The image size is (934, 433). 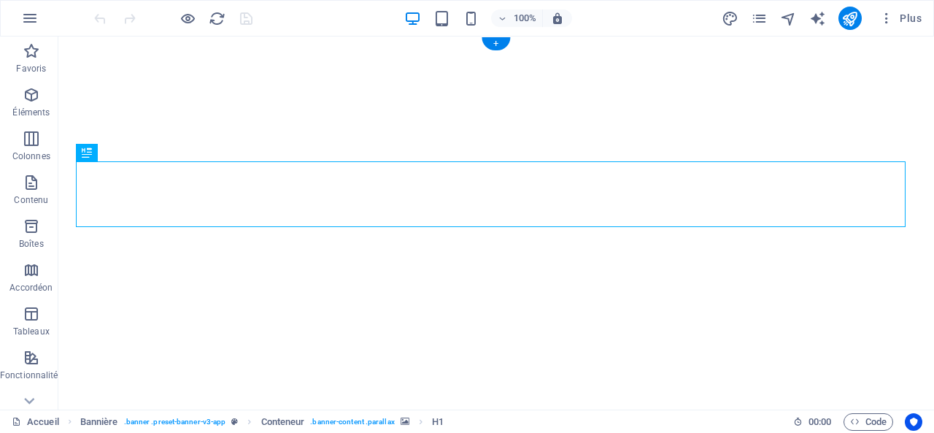 I want to click on i: Pages (Ctrl+Alt+S), so click(x=759, y=18).